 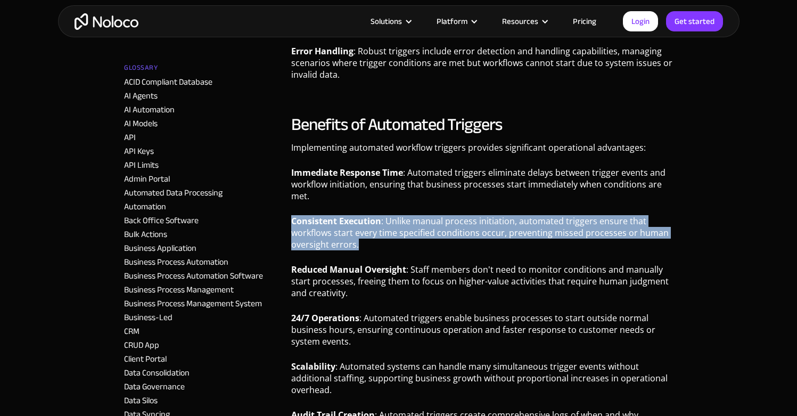 I want to click on a: AI Automation, so click(x=149, y=110).